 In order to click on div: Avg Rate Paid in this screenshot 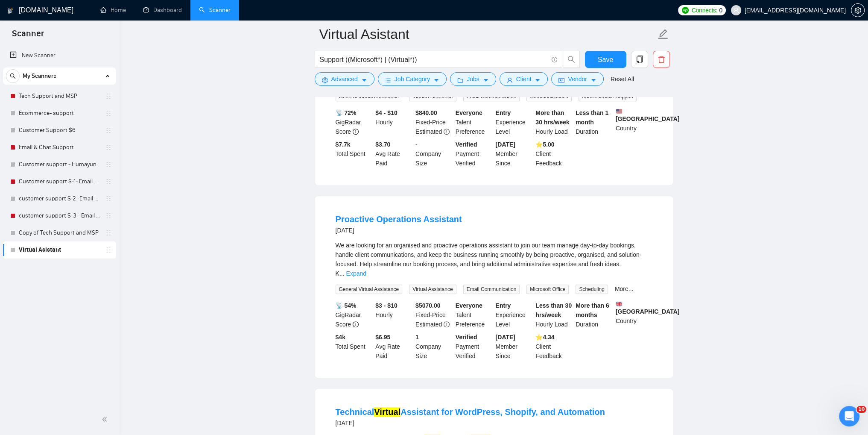, I will do `click(393, 154)`.